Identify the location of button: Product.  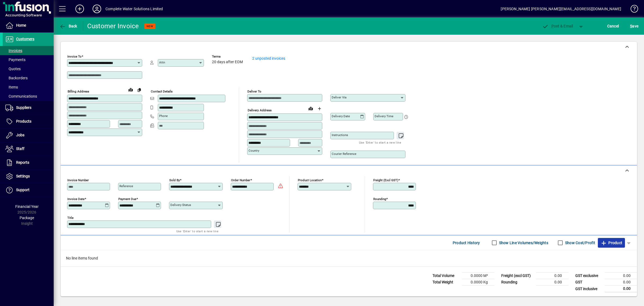
(611, 243).